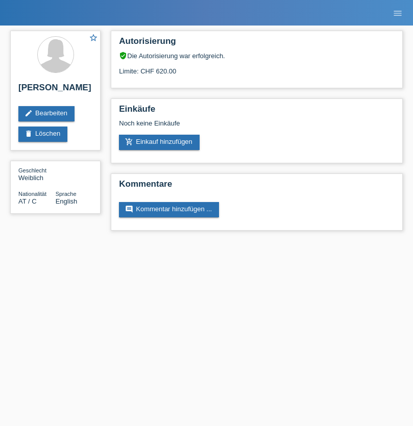 This screenshot has height=426, width=413. Describe the element at coordinates (159, 142) in the screenshot. I see `a: add_shopping_cartEinkauf hinzufügen` at that location.